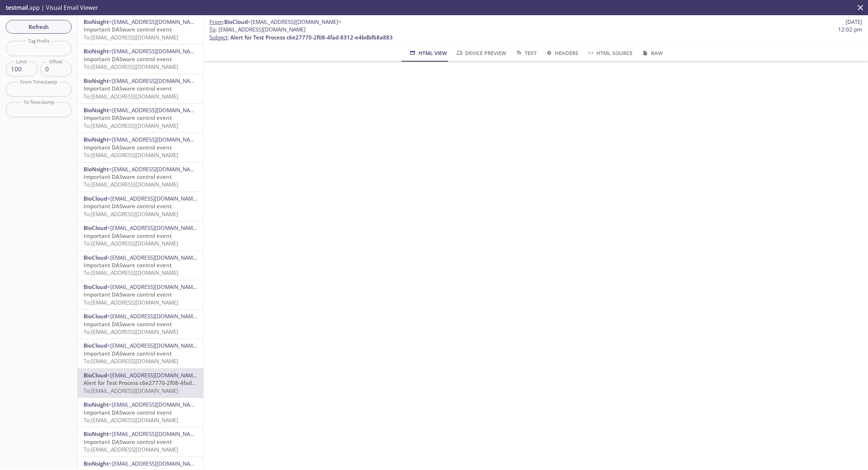 Image resolution: width=868 pixels, height=470 pixels. I want to click on span: To, so click(212, 30).